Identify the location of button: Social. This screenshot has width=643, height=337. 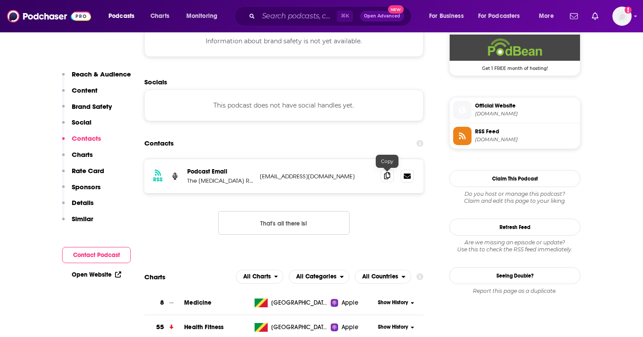
(77, 126).